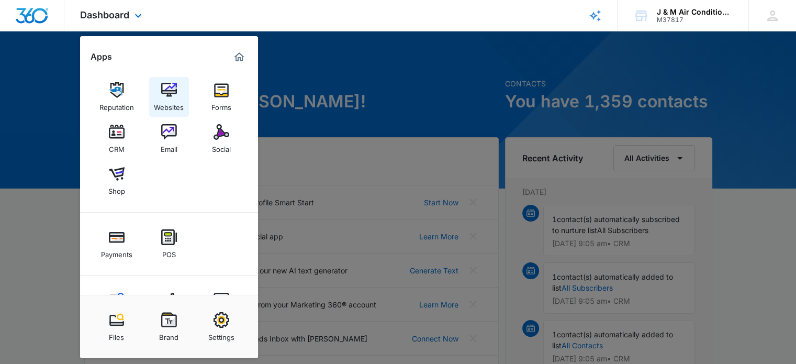  Describe the element at coordinates (105, 15) in the screenshot. I see `span: Dashboard` at that location.